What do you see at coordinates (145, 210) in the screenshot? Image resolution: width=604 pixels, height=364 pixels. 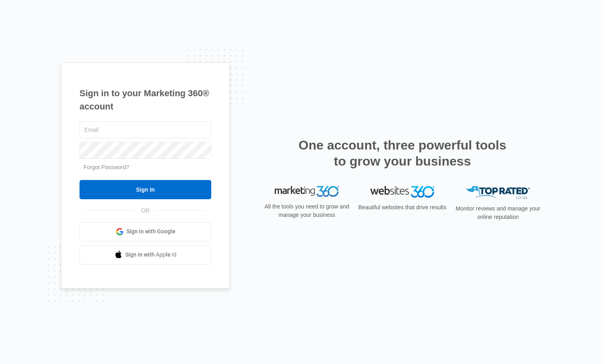 I see `span: OR` at bounding box center [145, 210].